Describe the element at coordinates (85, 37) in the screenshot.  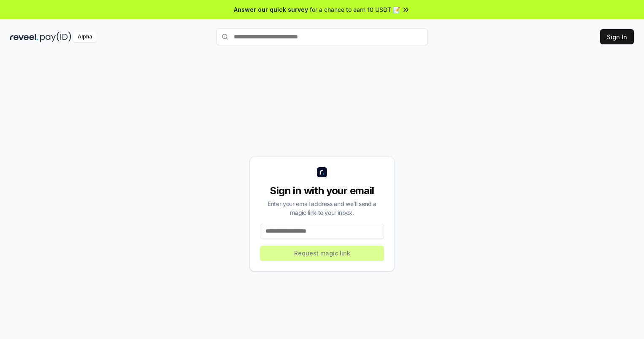
I see `div: Alpha` at that location.